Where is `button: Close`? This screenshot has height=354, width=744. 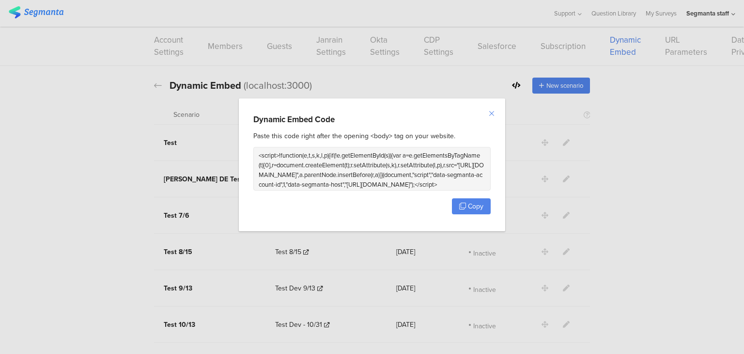
button: Close is located at coordinates (492, 113).